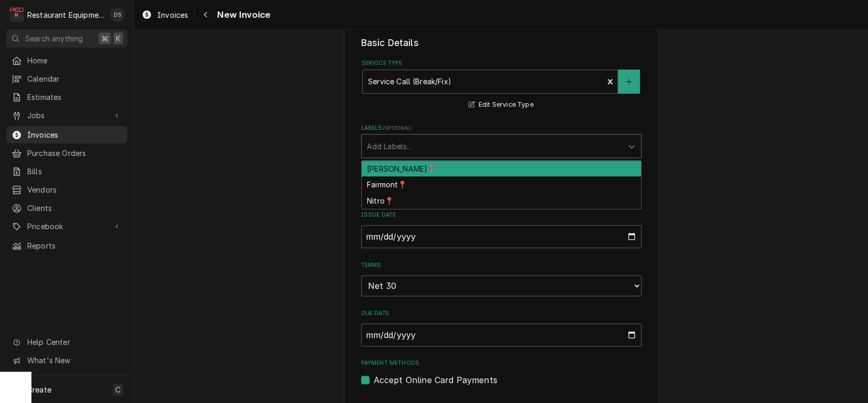 Image resolution: width=868 pixels, height=403 pixels. Describe the element at coordinates (74, 342) in the screenshot. I see `span: Help Center` at that location.